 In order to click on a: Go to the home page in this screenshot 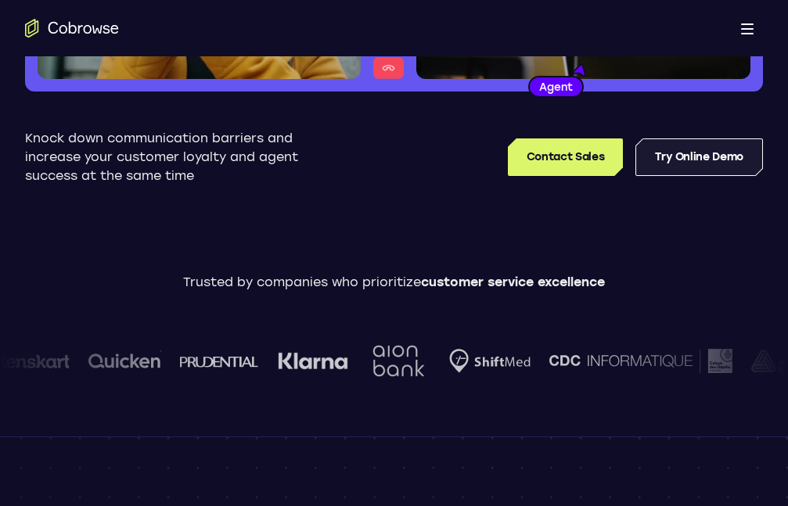, I will do `click(72, 28)`.